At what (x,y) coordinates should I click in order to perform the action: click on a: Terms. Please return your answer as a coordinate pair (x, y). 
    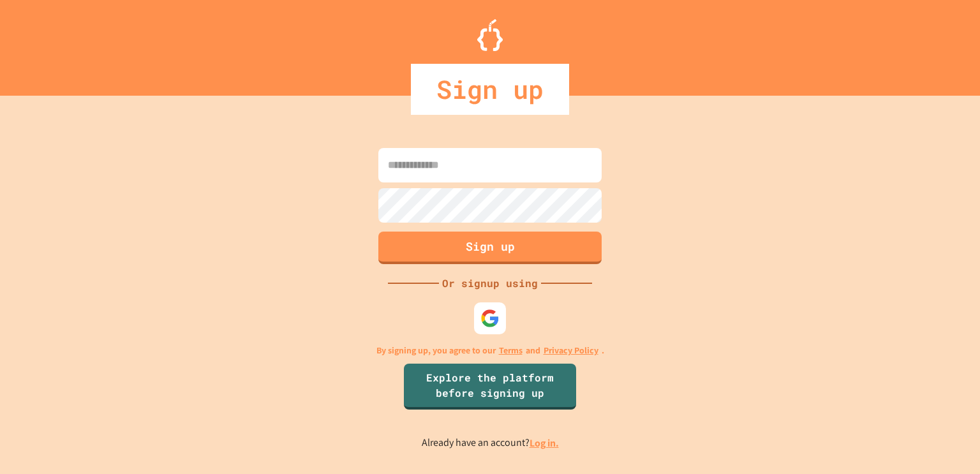
    Looking at the image, I should click on (511, 350).